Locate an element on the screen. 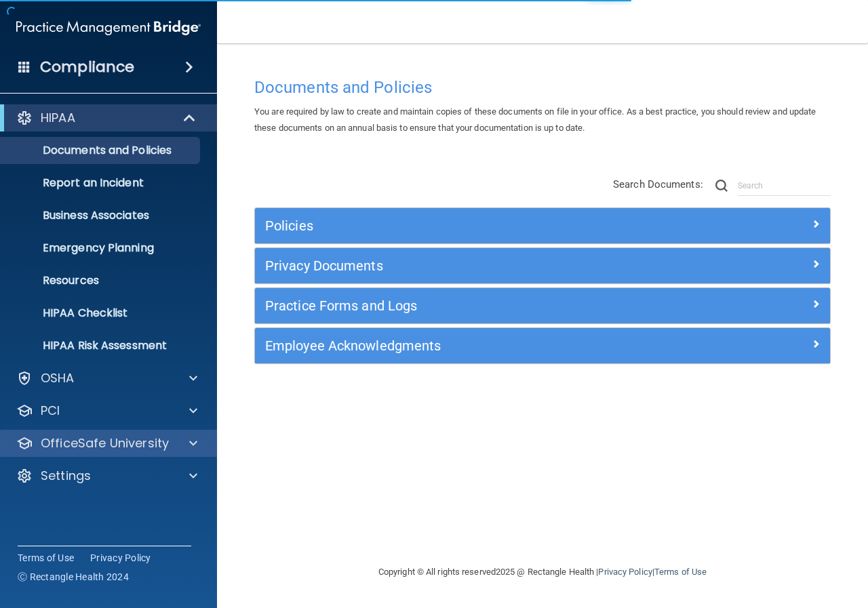 The image size is (868, 608). p: PCI is located at coordinates (50, 411).